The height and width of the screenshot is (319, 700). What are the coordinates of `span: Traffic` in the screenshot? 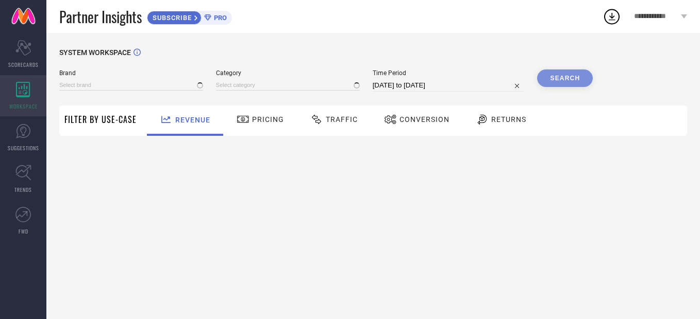 It's located at (342, 120).